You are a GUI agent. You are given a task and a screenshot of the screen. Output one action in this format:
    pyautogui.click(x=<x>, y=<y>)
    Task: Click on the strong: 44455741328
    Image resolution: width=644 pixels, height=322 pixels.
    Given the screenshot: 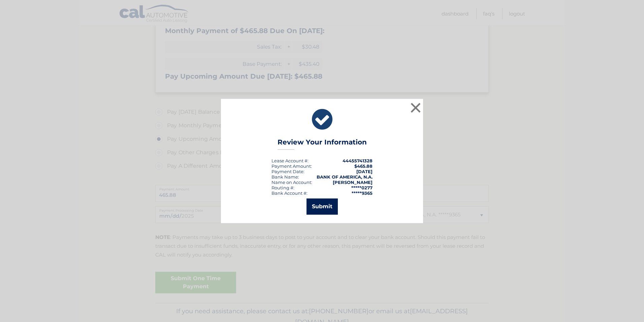 What is the action you would take?
    pyautogui.click(x=357, y=161)
    